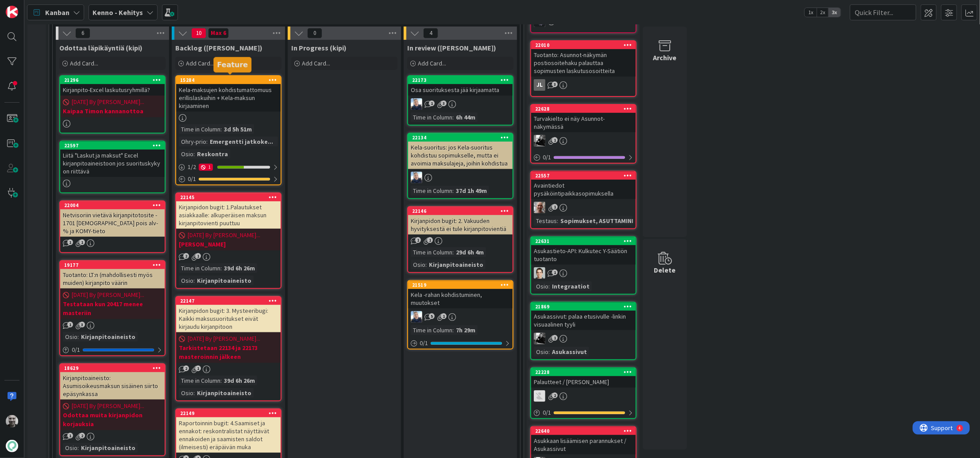 This screenshot has width=980, height=458. Describe the element at coordinates (112, 167) in the screenshot. I see `a: 22597Liitä "Laskut ja maksut" Excel kirjanpitoaineistoon jos suorituskyky on riittävä` at that location.